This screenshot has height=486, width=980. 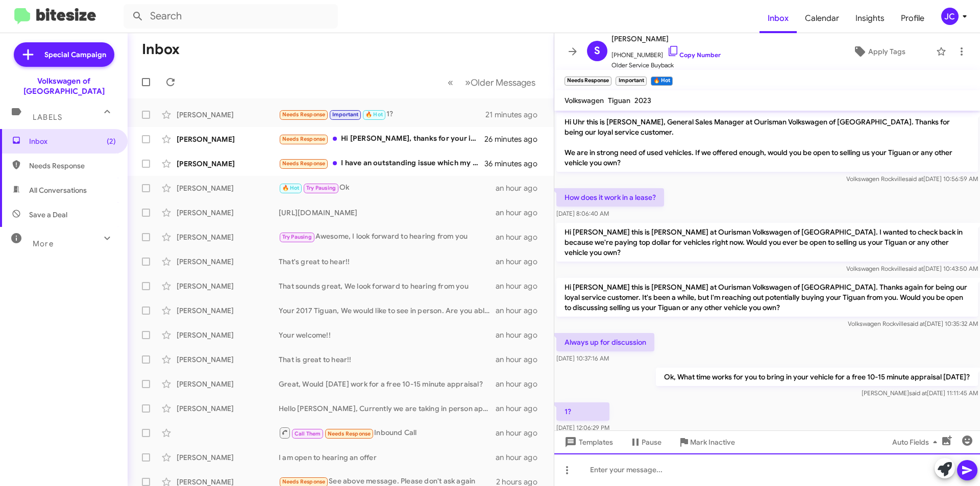 I want to click on a: Profile, so click(x=913, y=18).